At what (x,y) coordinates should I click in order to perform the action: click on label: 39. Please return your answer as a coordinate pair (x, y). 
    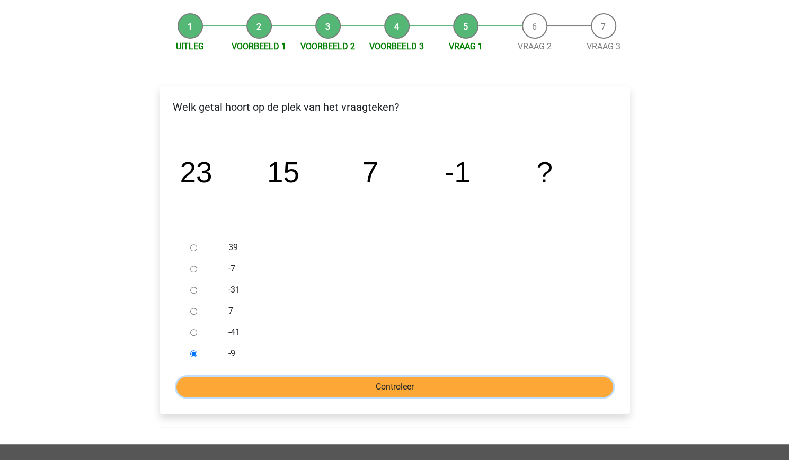
    Looking at the image, I should click on (412, 248).